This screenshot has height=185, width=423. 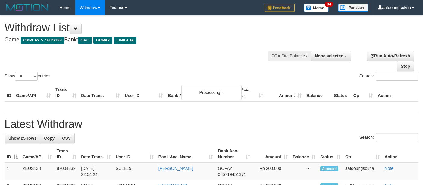 What do you see at coordinates (144, 92) in the screenshot?
I see `th: User ID` at bounding box center [144, 92].